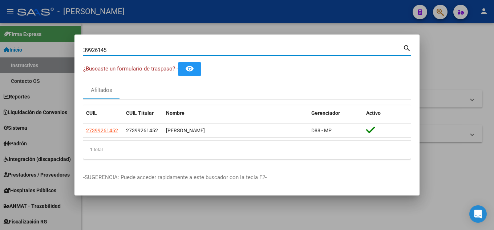 This screenshot has width=494, height=230. What do you see at coordinates (175, 113) in the screenshot?
I see `span: Nombre` at bounding box center [175, 113].